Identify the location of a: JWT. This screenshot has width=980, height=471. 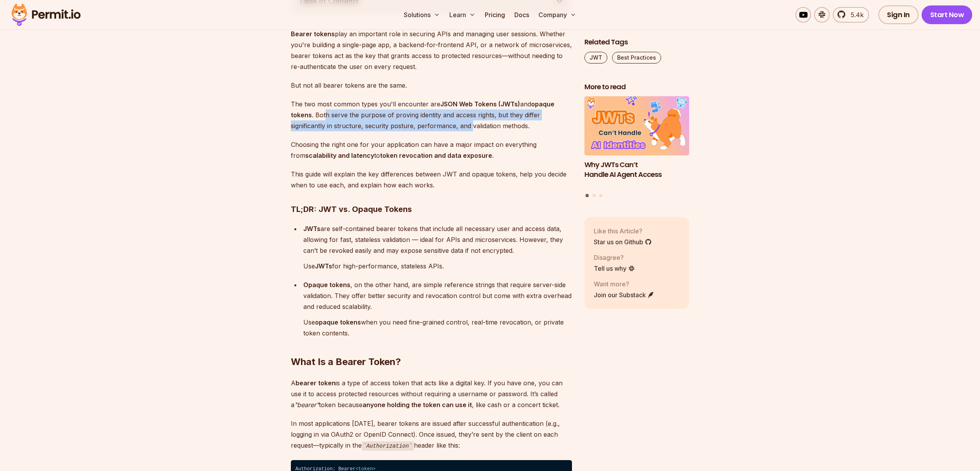
(596, 57).